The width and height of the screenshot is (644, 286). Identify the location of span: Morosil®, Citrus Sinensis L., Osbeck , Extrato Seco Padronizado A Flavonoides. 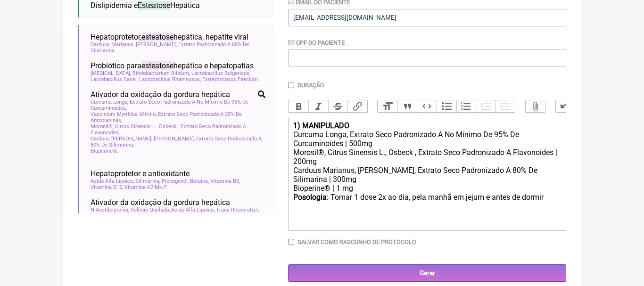
(178, 130).